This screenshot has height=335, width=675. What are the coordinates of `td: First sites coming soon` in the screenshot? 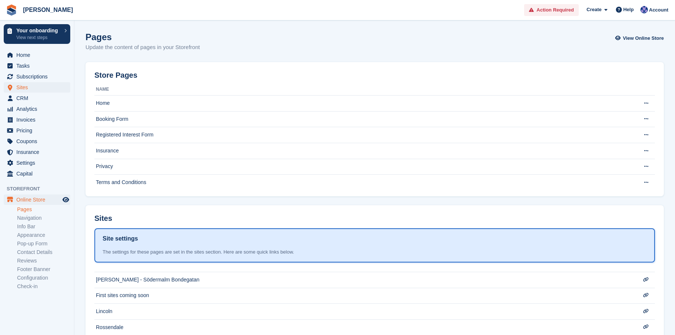 It's located at (361, 296).